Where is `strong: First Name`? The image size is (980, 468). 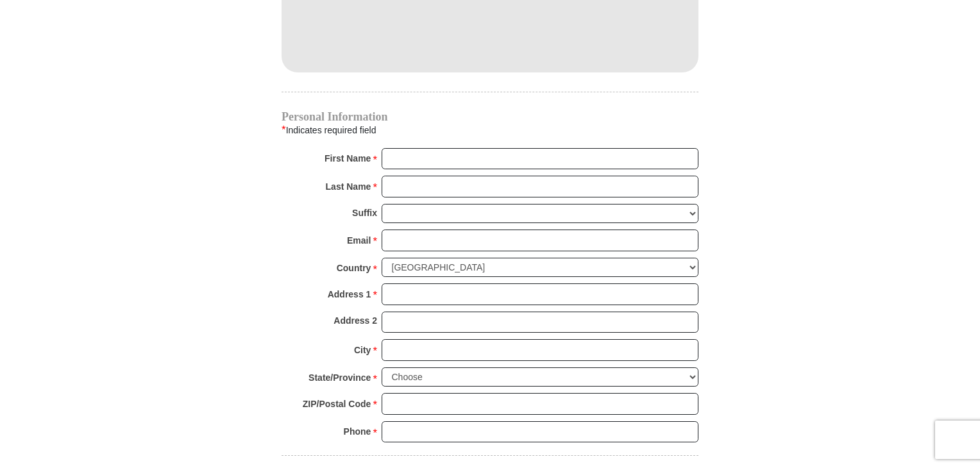 strong: First Name is located at coordinates (348, 158).